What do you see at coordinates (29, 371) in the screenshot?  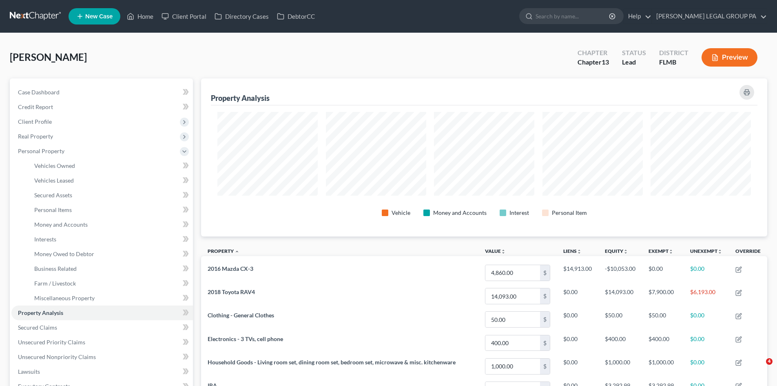 I see `span: Lawsuits` at bounding box center [29, 371].